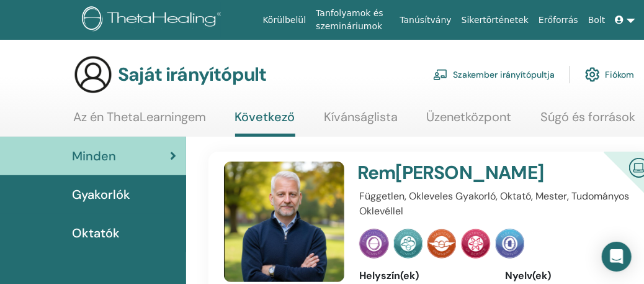 The image size is (644, 284). What do you see at coordinates (587, 117) in the screenshot?
I see `font: Súgó és források` at bounding box center [587, 117].